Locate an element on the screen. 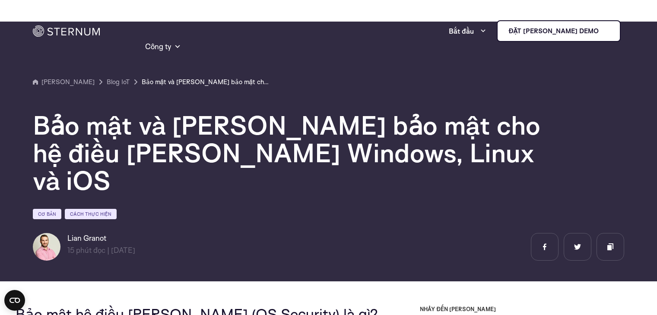 The height and width of the screenshot is (315, 657). font: 15 is located at coordinates (71, 250).